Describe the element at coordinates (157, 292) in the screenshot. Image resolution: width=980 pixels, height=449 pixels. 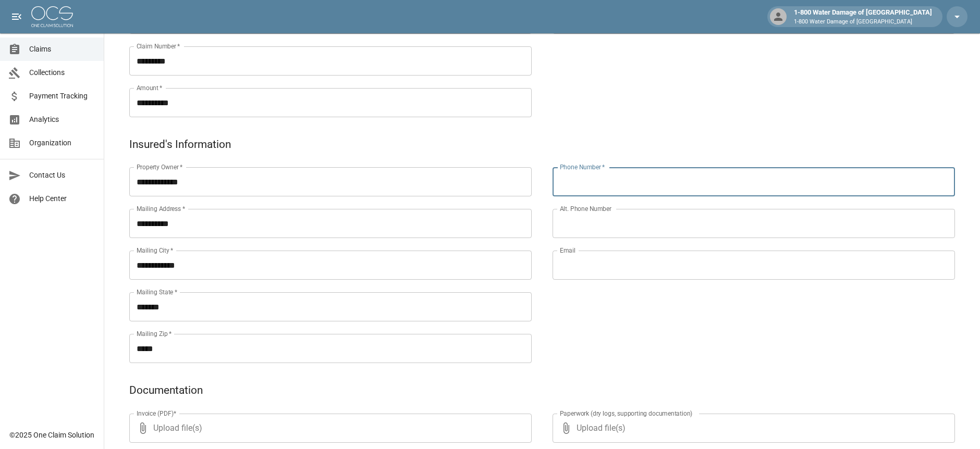
I see `label: Mailing State` at that location.